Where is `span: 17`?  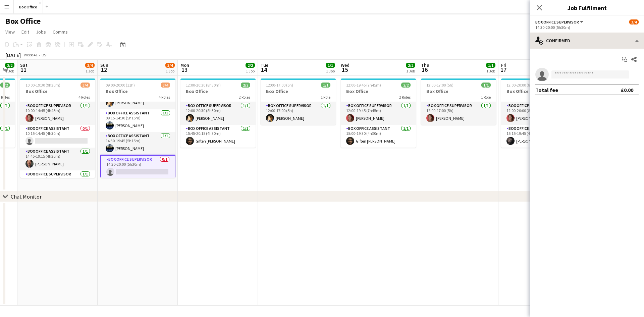 span: 17 is located at coordinates (503, 69).